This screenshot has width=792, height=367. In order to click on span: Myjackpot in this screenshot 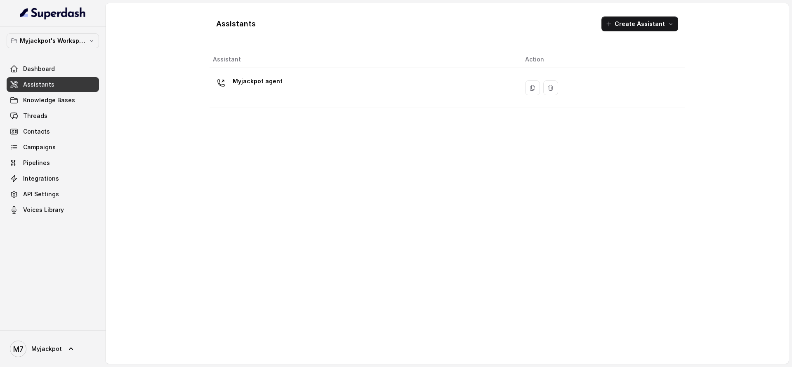, I will do `click(47, 349)`.